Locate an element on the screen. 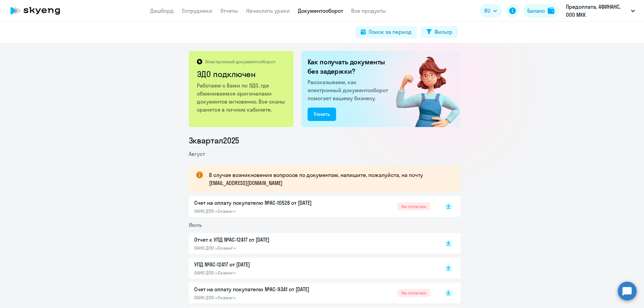 This screenshot has height=308, width=644. div: Фильтр is located at coordinates (443, 32).